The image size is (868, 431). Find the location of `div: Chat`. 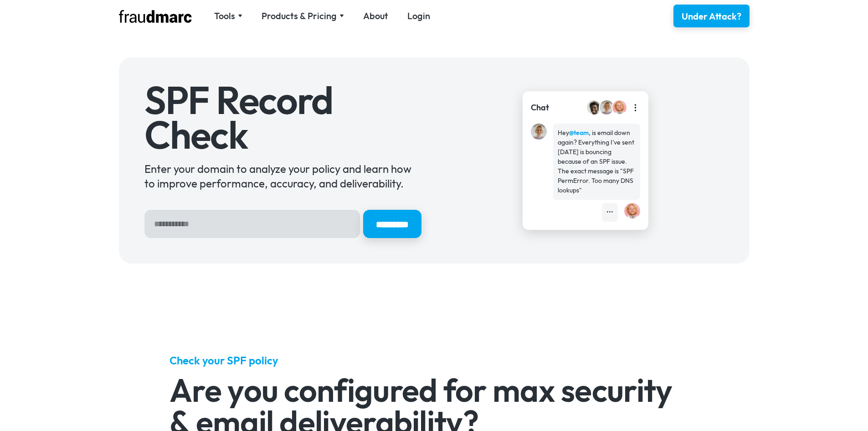

div: Chat is located at coordinates (540, 108).